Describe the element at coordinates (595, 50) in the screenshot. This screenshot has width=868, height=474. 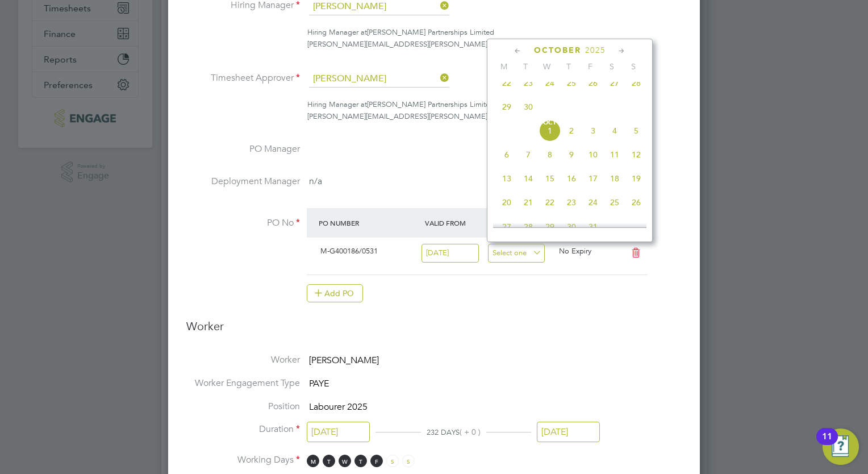
I see `span: 2025` at that location.